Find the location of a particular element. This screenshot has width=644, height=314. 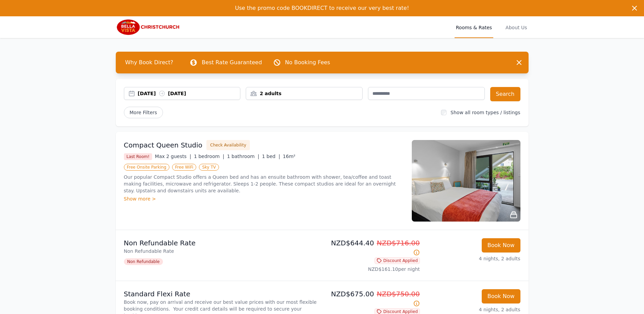

p: Standard Flexi Rate is located at coordinates (222, 294).